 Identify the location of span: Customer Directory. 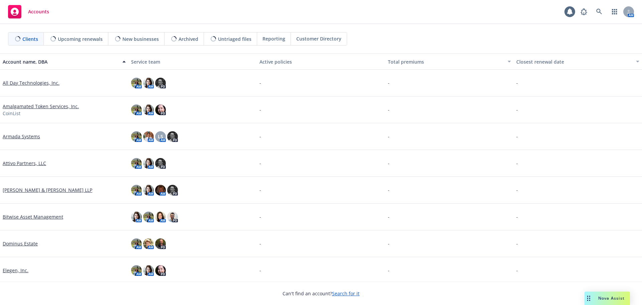
(319, 38).